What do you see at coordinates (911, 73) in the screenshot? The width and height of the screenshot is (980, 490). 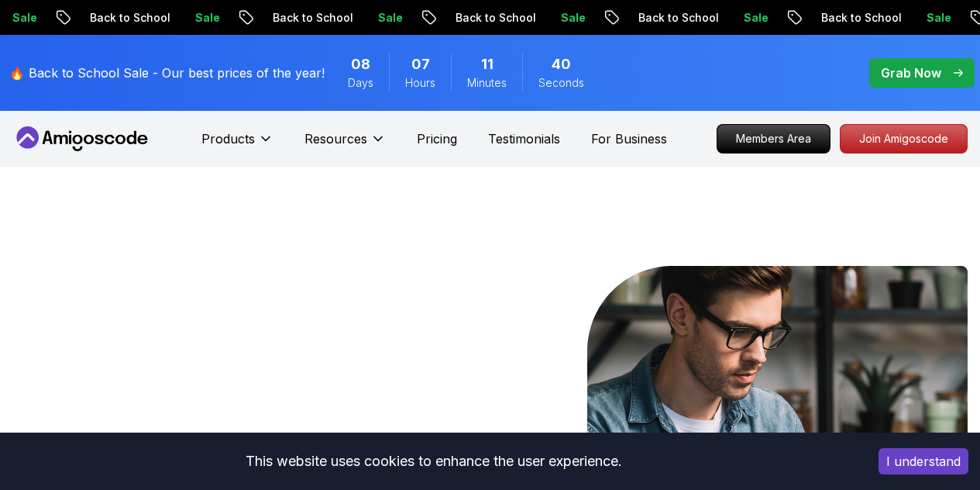 I see `p: Grab Now` at bounding box center [911, 73].